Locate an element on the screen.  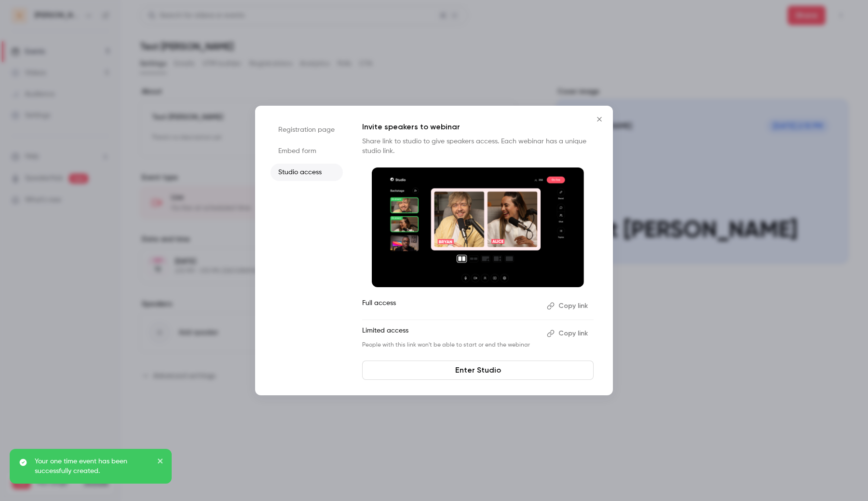
p: Share link to studio to give speakers access. Each webinar has a unique studio link. is located at coordinates (478, 146).